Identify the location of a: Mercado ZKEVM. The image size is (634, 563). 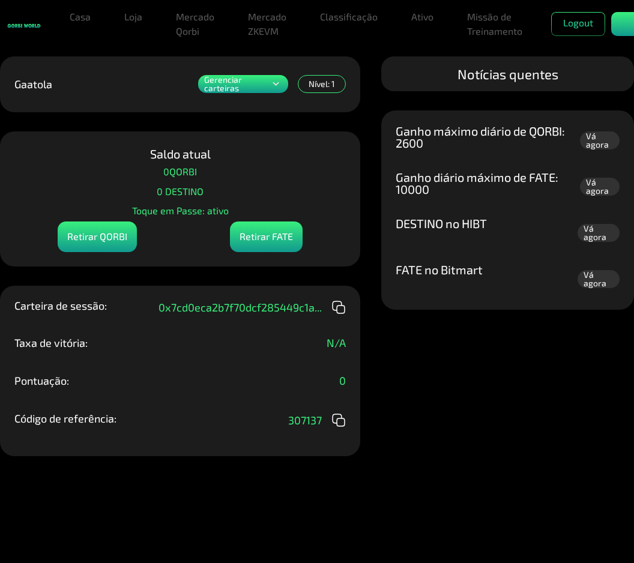
(267, 24).